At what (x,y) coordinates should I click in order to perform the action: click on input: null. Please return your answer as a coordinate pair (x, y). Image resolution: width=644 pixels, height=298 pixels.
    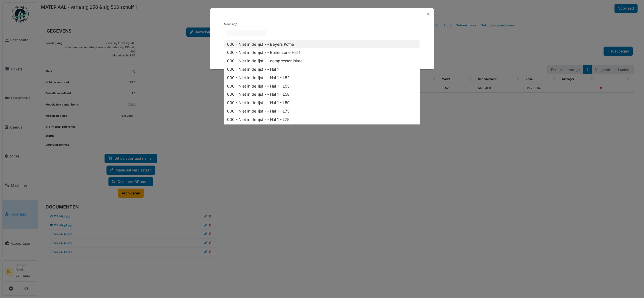
    Looking at the image, I should click on (246, 33).